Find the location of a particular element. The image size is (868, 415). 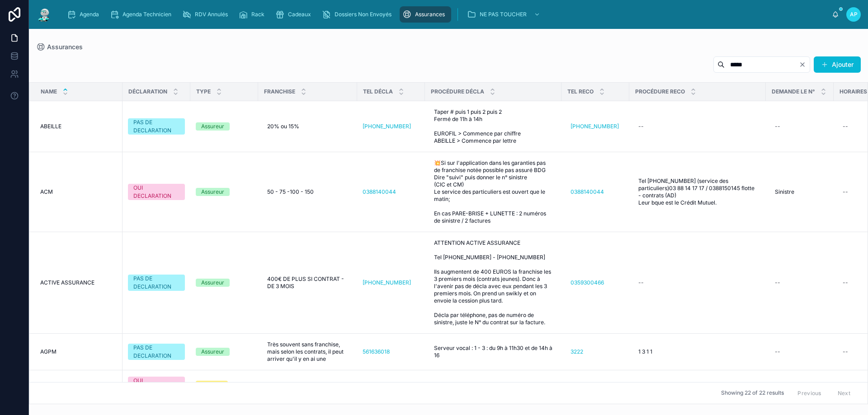

a: RDV Annulés is located at coordinates (206, 14).